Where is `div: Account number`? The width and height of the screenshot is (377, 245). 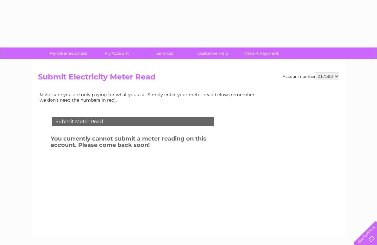
div: Account number is located at coordinates (310, 76).